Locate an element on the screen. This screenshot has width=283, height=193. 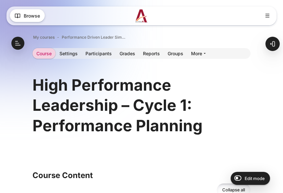
a: More is located at coordinates (198, 53).